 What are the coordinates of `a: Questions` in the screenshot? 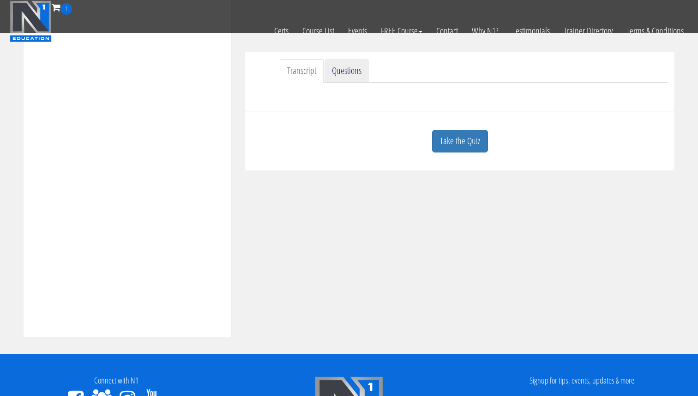 It's located at (347, 71).